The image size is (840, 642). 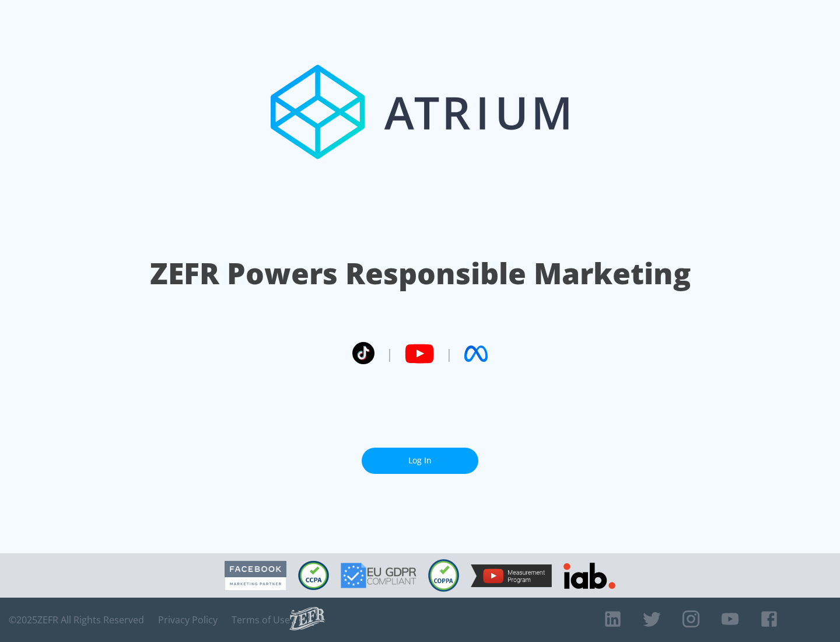 I want to click on img: GDPR Compliant, so click(x=379, y=575).